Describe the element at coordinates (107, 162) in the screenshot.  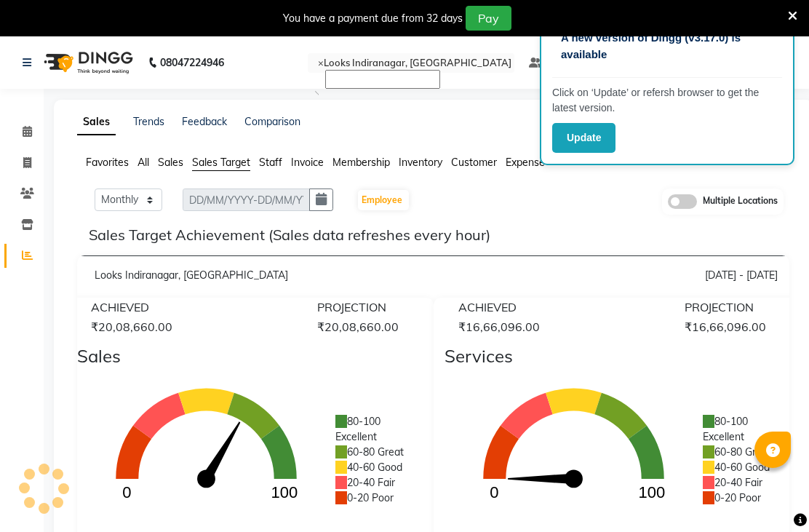
I see `span: Favorites` at that location.